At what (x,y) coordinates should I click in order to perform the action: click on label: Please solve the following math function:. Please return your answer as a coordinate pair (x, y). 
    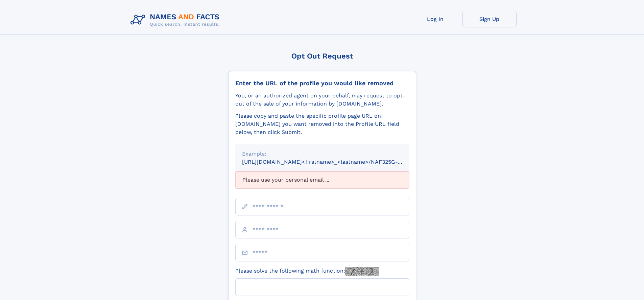
    Looking at the image, I should click on (307, 271).